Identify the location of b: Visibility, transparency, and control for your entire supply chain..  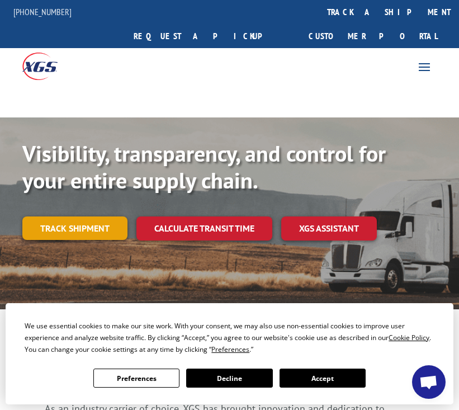
(204, 167).